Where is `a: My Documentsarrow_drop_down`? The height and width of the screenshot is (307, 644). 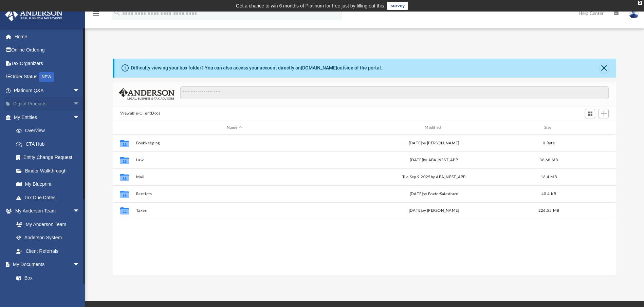
a: My Documentsarrow_drop_down is located at coordinates (46, 265).